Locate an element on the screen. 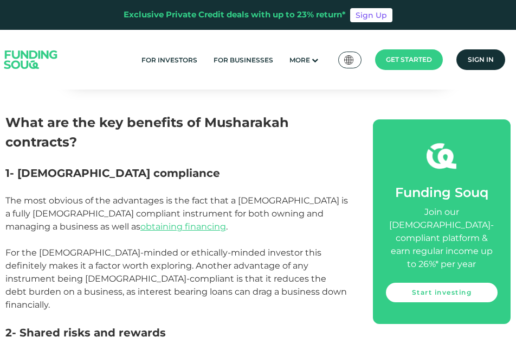  span: 2- Shared risks and rewards is located at coordinates (86, 332).